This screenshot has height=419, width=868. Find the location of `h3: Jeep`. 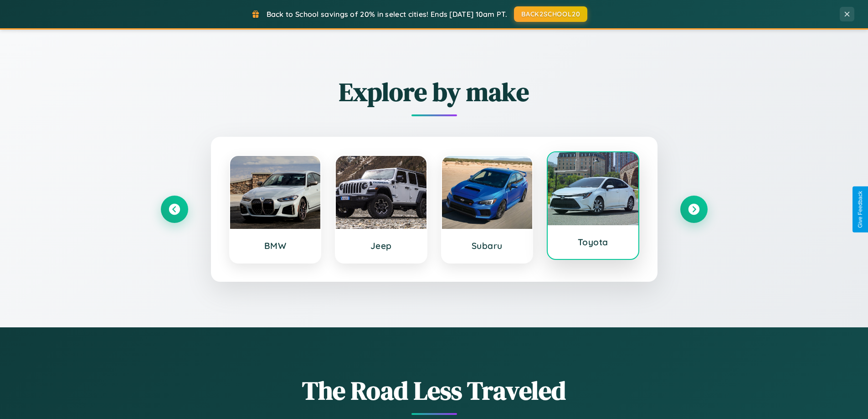

h3: Jeep is located at coordinates (381, 246).